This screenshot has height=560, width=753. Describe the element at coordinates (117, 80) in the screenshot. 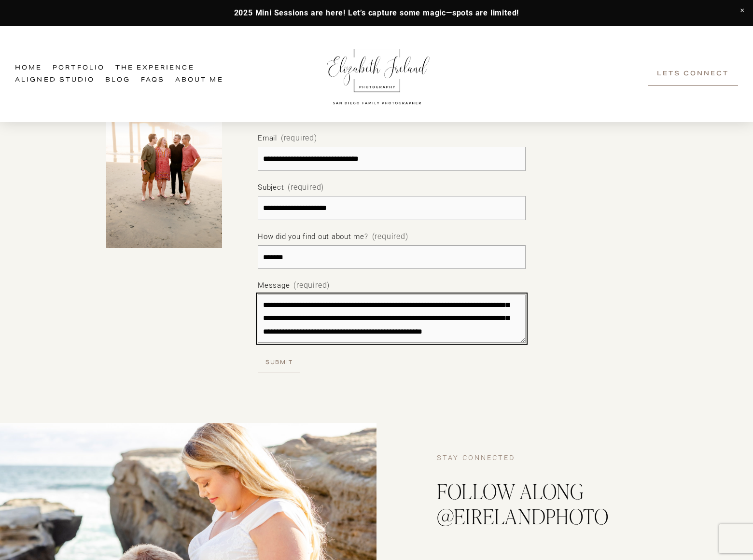

I see `a: Blog` at that location.